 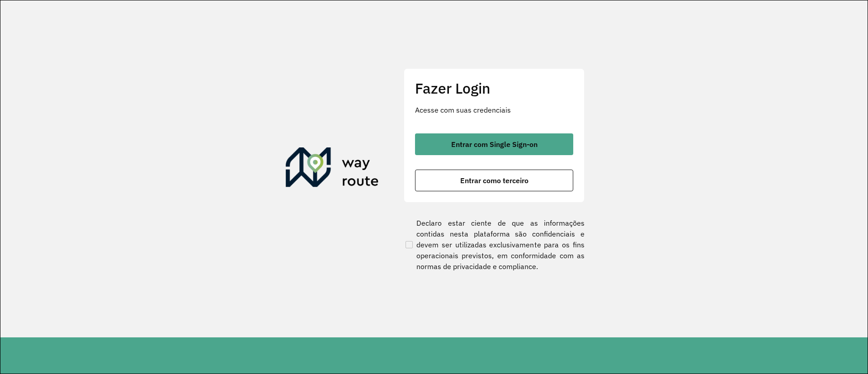 What do you see at coordinates (494, 110) in the screenshot?
I see `p: Acesse com suas credenciais` at bounding box center [494, 110].